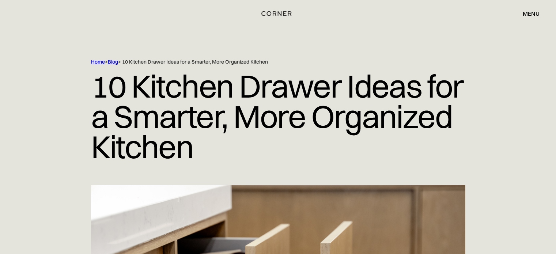 This screenshot has height=254, width=556. Describe the element at coordinates (278, 14) in the screenshot. I see `a: home` at that location.